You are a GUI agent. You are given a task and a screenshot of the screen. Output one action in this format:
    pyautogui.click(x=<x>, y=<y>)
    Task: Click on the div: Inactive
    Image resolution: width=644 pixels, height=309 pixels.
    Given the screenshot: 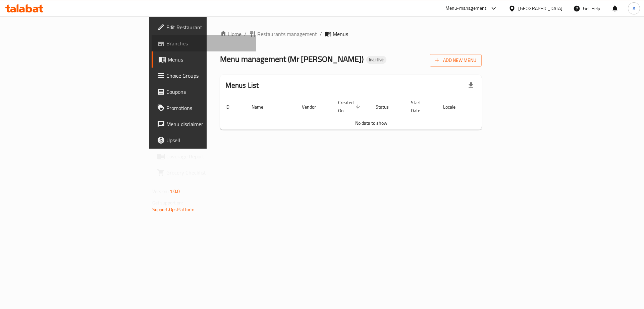 What is the action you would take?
    pyautogui.click(x=377, y=60)
    